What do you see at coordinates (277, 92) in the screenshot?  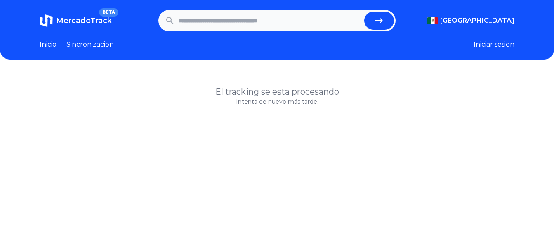 I see `h1: El tracking se esta procesando` at bounding box center [277, 92].